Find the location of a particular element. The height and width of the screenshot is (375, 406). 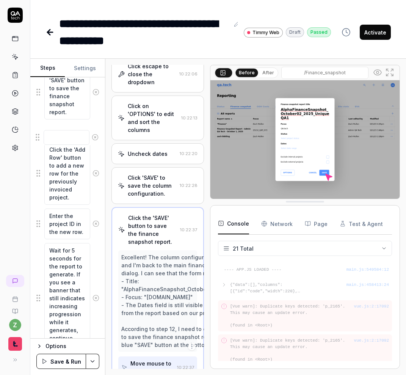

div: Click on 'OPTIONS' to edit and sort the columns is located at coordinates (153, 118).